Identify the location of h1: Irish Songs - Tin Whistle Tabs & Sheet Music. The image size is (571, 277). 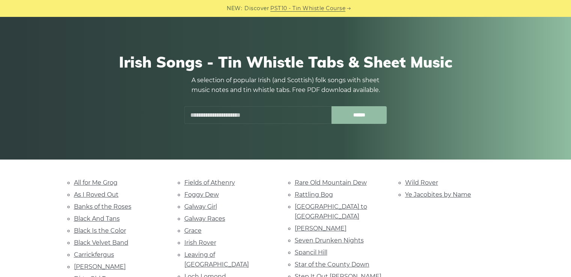
(286, 62).